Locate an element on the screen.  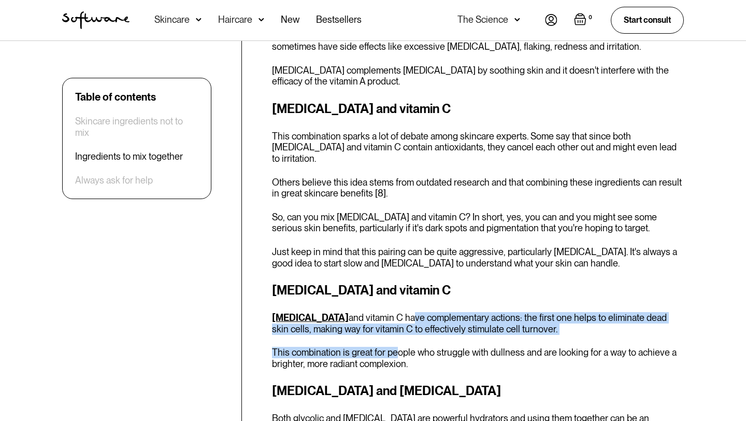
div: Skincare ingredients not to mix is located at coordinates (137, 126).